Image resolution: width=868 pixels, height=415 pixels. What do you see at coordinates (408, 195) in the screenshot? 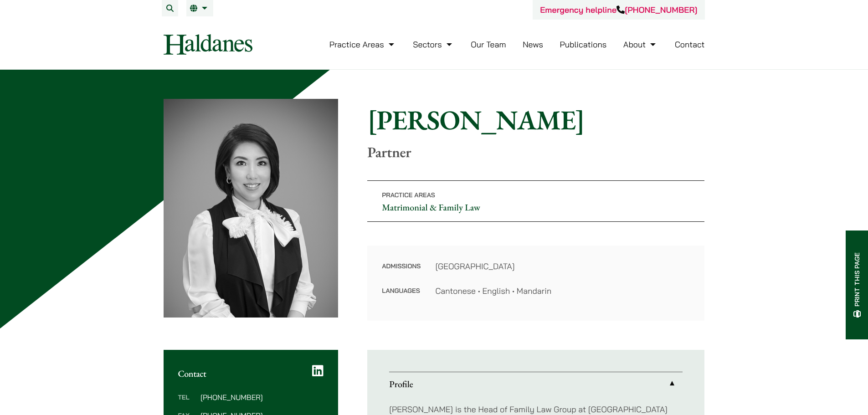
I see `span: Practice Areas` at bounding box center [408, 195].